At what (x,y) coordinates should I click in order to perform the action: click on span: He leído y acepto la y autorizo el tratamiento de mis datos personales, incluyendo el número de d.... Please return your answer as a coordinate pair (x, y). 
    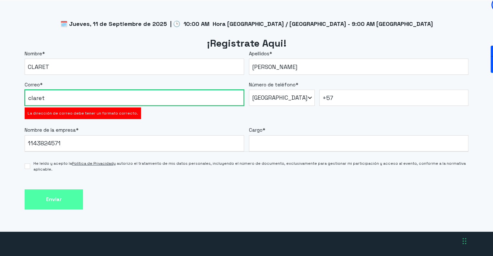
    Looking at the image, I should click on (251, 167).